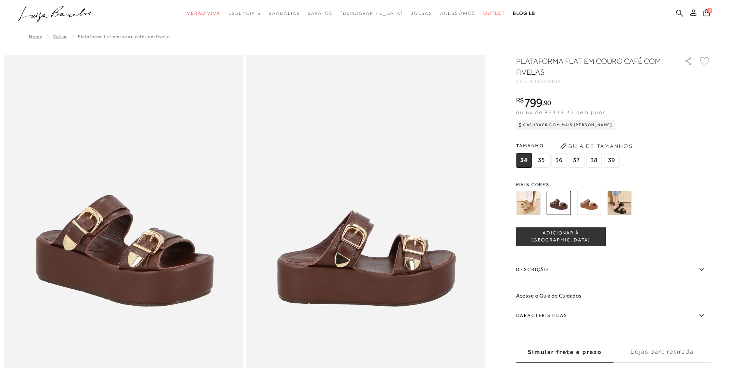  What do you see at coordinates (533, 102) in the screenshot?
I see `span: 799` at bounding box center [533, 102].